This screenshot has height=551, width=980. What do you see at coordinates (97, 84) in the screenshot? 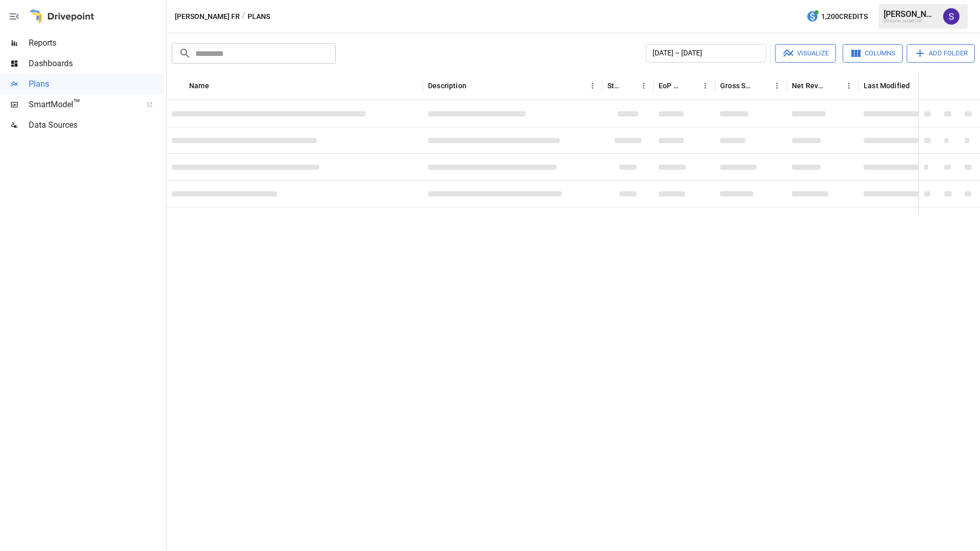
I see `span: Plans` at bounding box center [97, 84].